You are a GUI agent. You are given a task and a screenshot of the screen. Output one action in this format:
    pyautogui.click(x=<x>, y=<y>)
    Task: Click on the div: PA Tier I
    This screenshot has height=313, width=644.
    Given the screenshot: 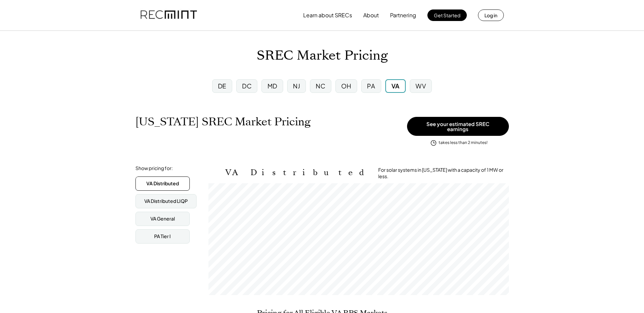 What is the action you would take?
    pyautogui.click(x=162, y=237)
    